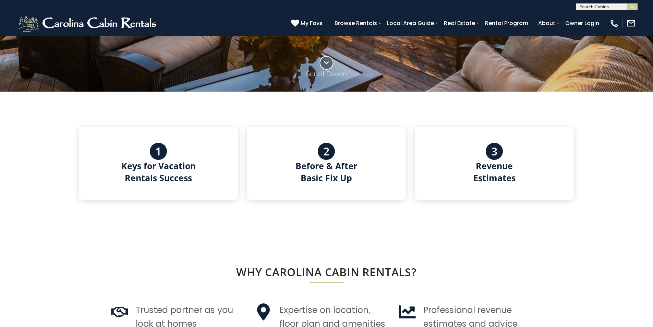 This screenshot has height=327, width=653. I want to click on span: My Favs, so click(312, 23).